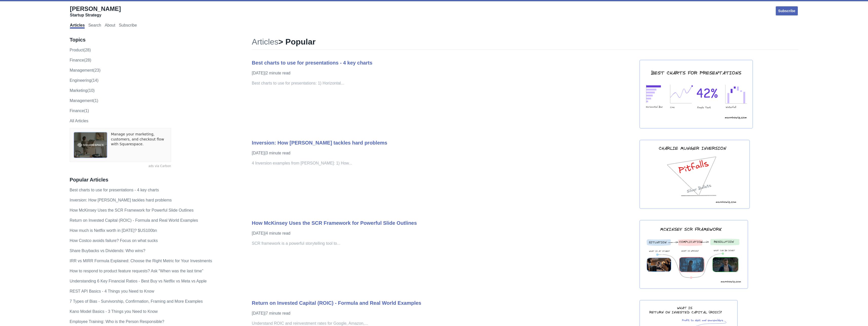  Describe the element at coordinates (443, 83) in the screenshot. I see `p: Best charts to use for presentations: 1) Horizontal...` at that location.